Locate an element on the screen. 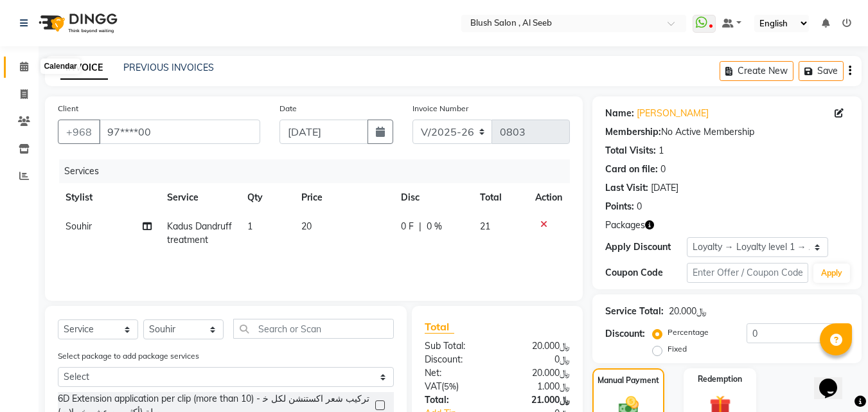 The image size is (868, 412). input: Enter Offer / Coupon Code is located at coordinates (747, 272).